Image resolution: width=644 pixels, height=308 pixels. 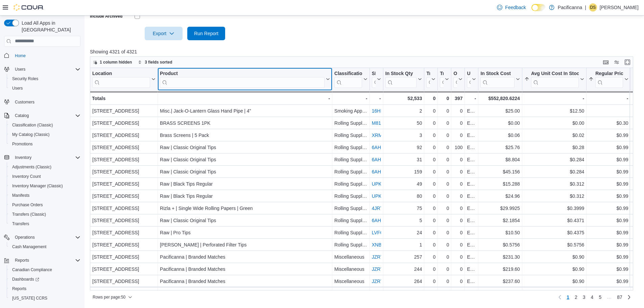 I want to click on button: Inventory Manager (Classic), so click(x=45, y=186).